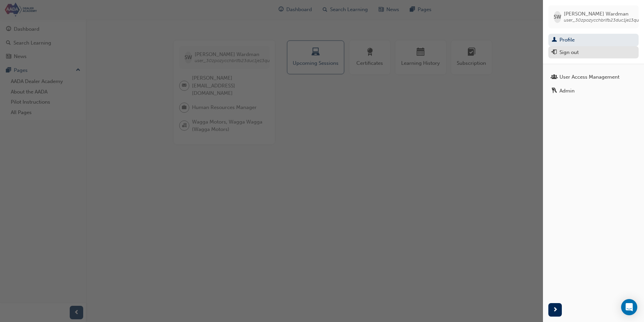 Image resolution: width=644 pixels, height=322 pixels. What do you see at coordinates (589, 77) in the screenshot?
I see `div: User Access Management` at bounding box center [589, 77].